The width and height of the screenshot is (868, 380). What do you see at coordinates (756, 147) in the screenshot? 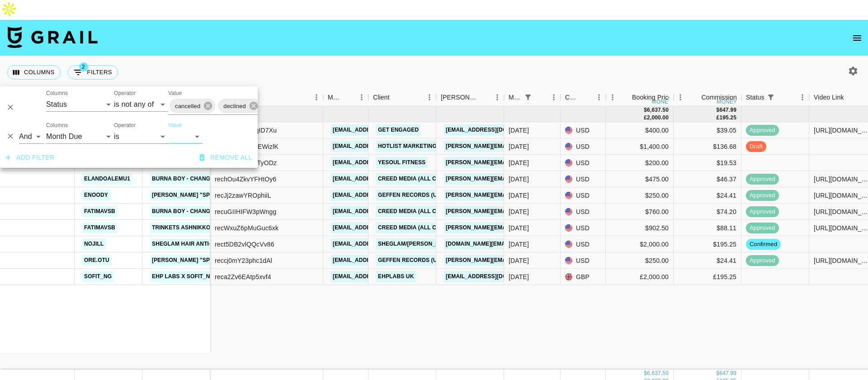
I see `span: draft` at bounding box center [756, 147].